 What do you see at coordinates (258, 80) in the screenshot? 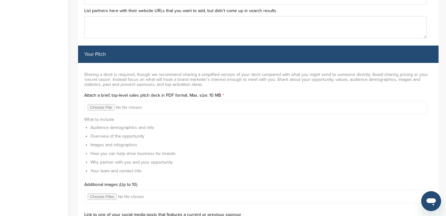
I see `div: Sharing a deck is required, though we recommend sharing a simplified version of your deck compare...` at bounding box center [258, 80].